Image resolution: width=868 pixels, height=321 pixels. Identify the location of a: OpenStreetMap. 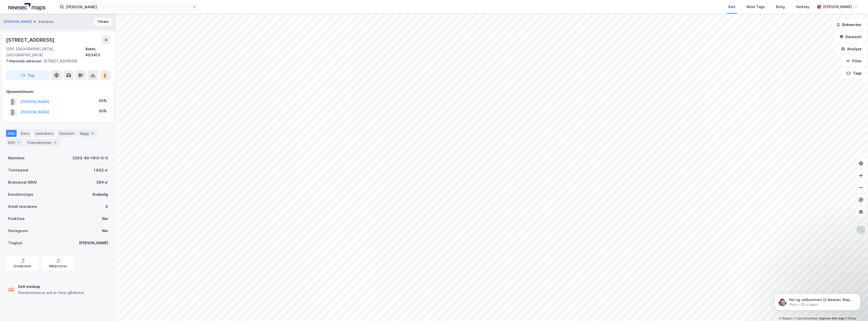
(805, 318).